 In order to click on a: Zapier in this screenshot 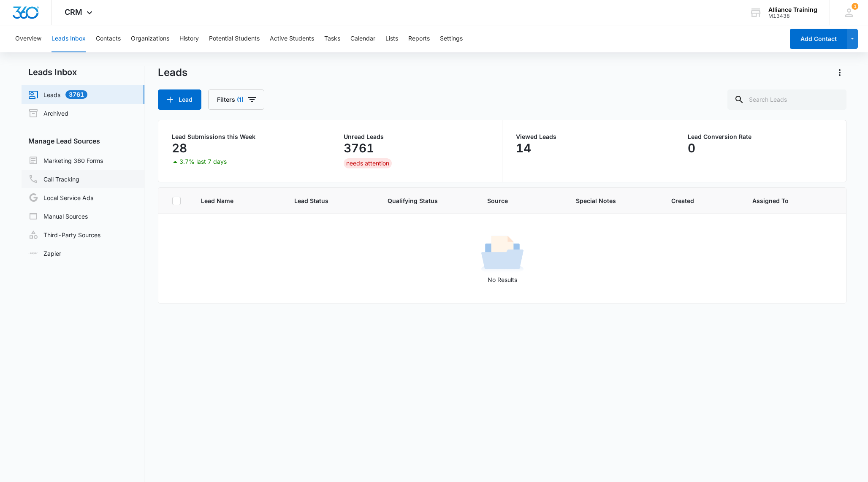, I will do `click(45, 253)`.